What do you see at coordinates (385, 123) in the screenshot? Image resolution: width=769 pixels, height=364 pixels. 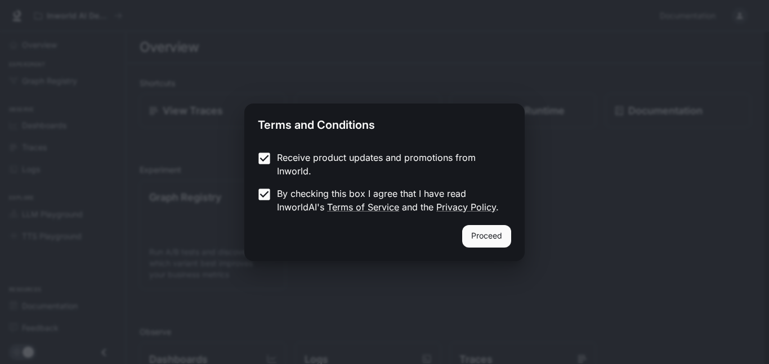 I see `h2: Terms and Conditions` at bounding box center [385, 123].